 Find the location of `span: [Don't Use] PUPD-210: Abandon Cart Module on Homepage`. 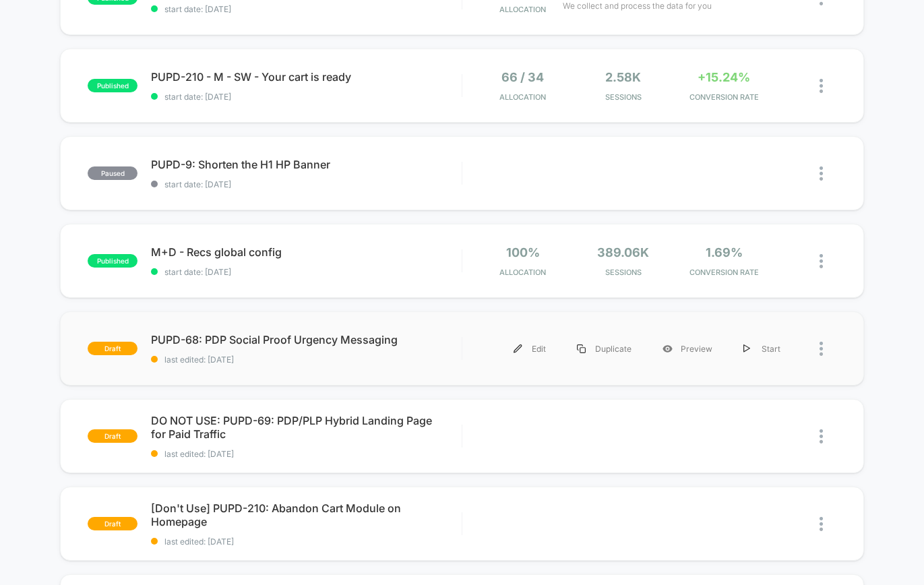

span: [Don't Use] PUPD-210: Abandon Cart Module on Homepage is located at coordinates (306, 515).